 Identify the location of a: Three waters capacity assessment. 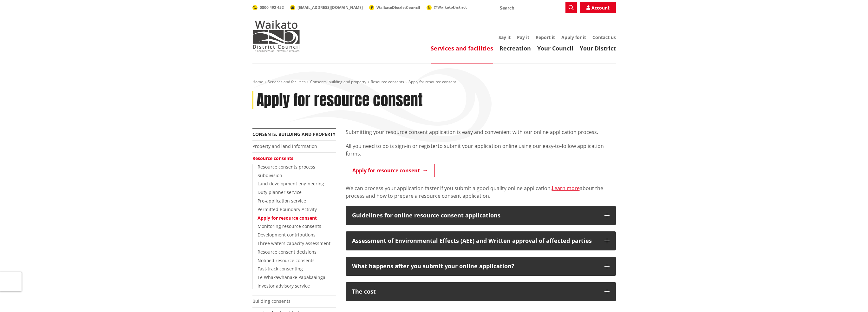
(294, 243).